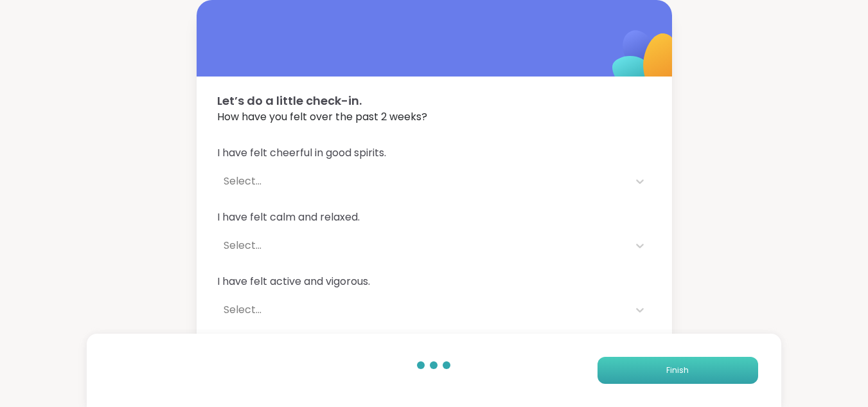 This screenshot has height=407, width=868. I want to click on span: Let’s do a little check-in., so click(434, 100).